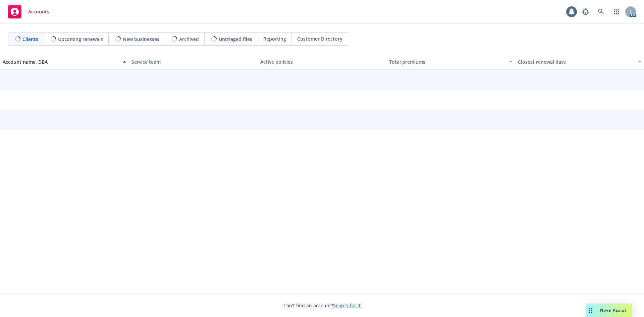 The height and width of the screenshot is (317, 644). I want to click on div: Drag to move, so click(590, 311).